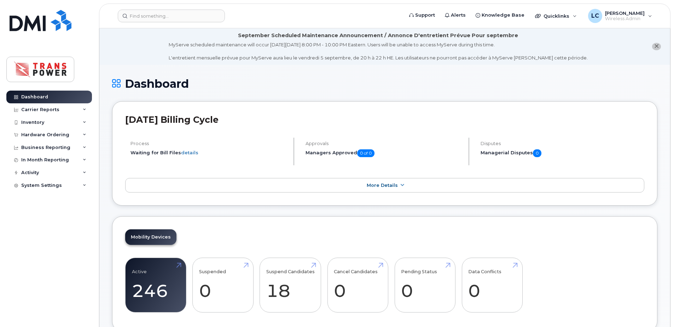 Image resolution: width=674 pixels, height=327 pixels. What do you see at coordinates (492, 285) in the screenshot?
I see `a: Data Conflicts 0` at bounding box center [492, 285].